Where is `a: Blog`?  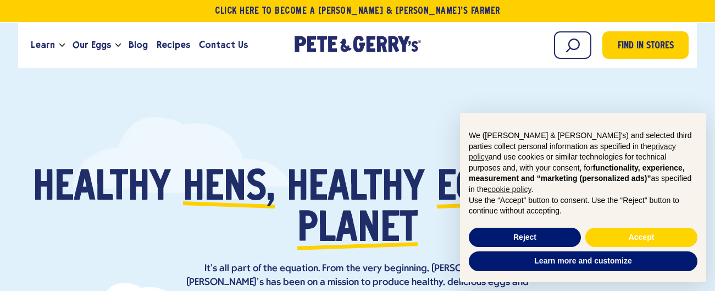 a: Blog is located at coordinates (138, 45).